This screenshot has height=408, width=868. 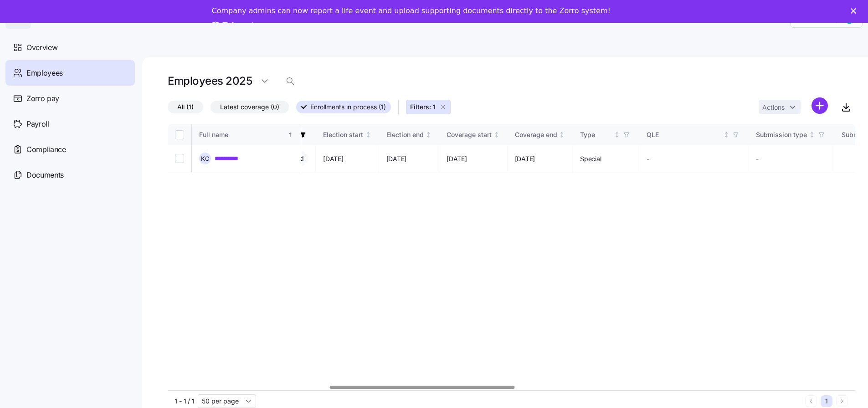 I want to click on span: Filters: 1, so click(x=423, y=107).